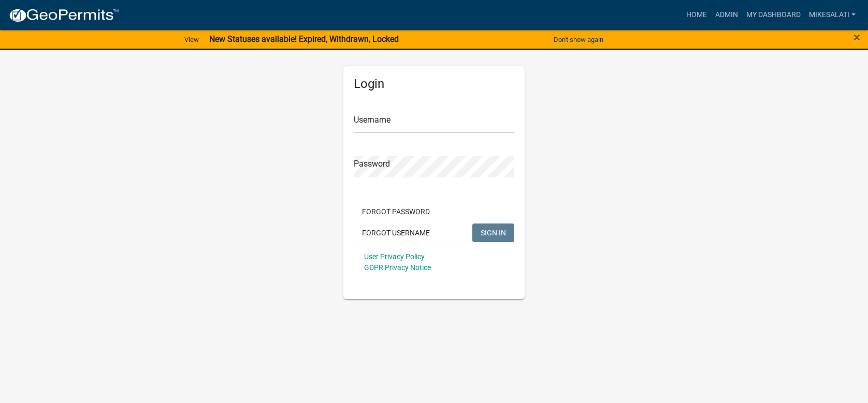 This screenshot has height=403, width=868. I want to click on a: My Dashboard, so click(773, 15).